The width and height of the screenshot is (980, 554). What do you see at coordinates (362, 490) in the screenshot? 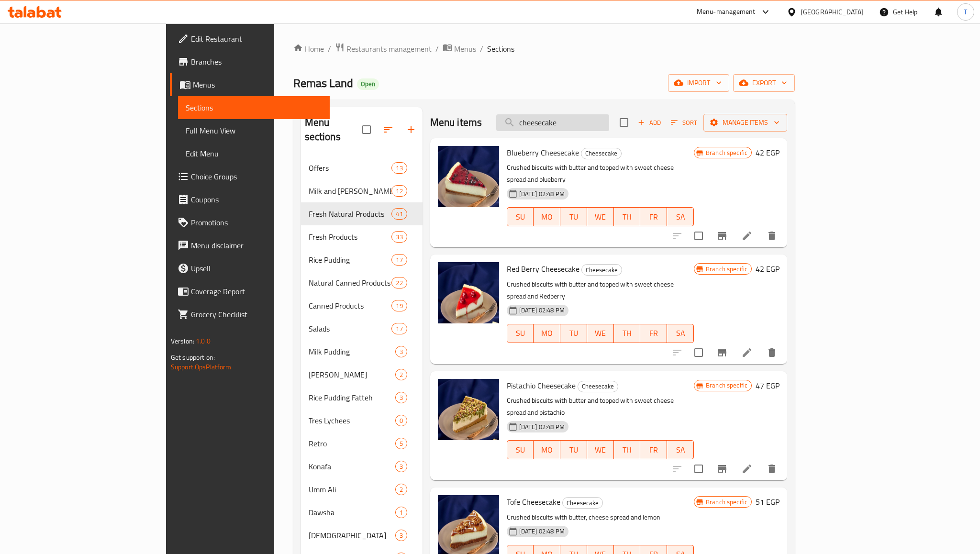
I see `div: Umm Ali2` at bounding box center [362, 490].